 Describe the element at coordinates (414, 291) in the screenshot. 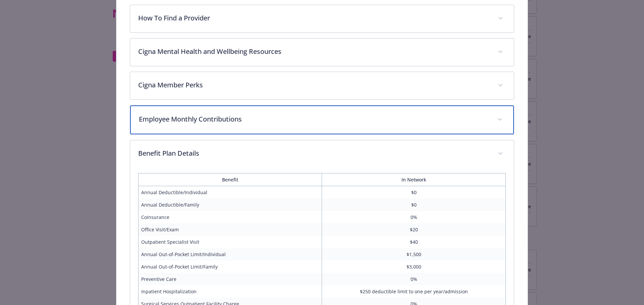

I see `td: $250 deductible limit to one per year/admission` at that location.